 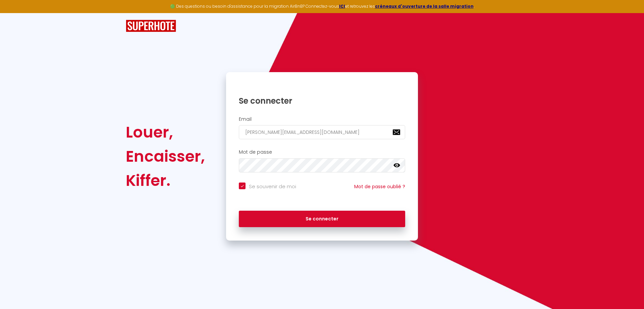 What do you see at coordinates (166, 133) in the screenshot?
I see `div: Louer,` at bounding box center [166, 133].